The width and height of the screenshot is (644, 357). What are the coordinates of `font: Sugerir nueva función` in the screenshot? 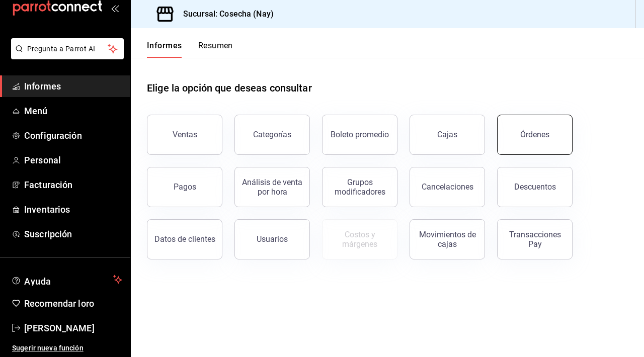 It's located at (48, 348).